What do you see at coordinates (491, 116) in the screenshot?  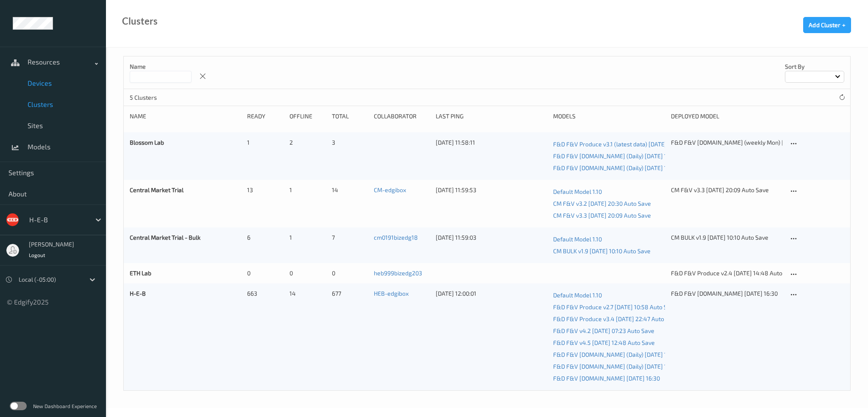 I see `div: Last Ping` at bounding box center [491, 116].